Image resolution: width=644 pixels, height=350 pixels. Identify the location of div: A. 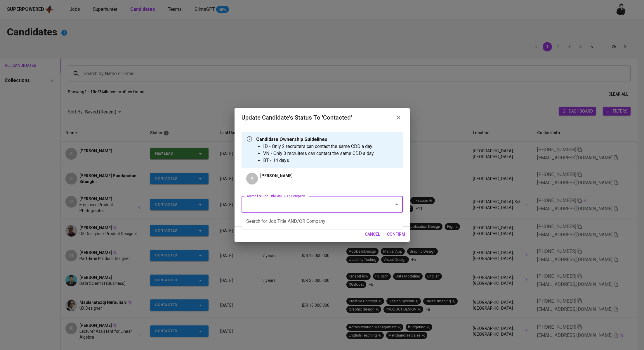
(252, 178).